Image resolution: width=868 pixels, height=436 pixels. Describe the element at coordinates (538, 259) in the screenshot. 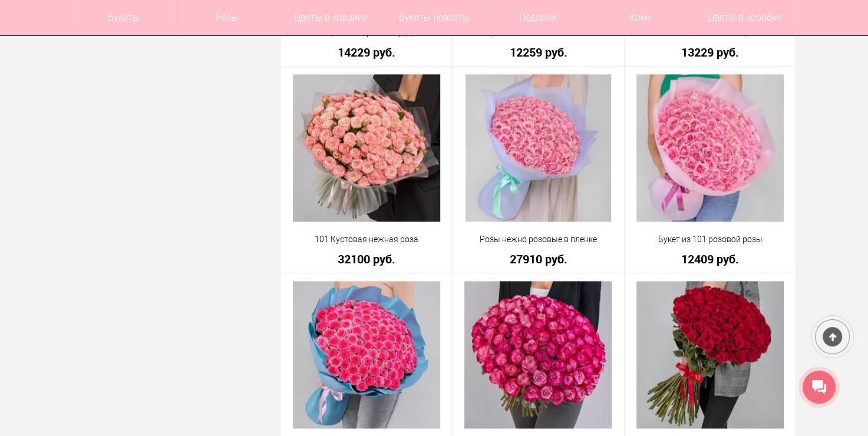

I see `a: 27910 руб.` at that location.